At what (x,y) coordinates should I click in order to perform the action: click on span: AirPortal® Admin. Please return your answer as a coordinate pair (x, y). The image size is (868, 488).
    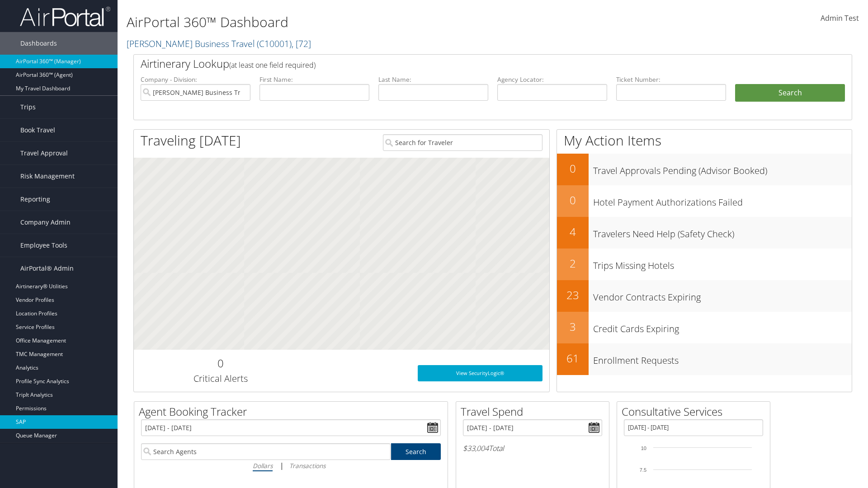
    Looking at the image, I should click on (47, 268).